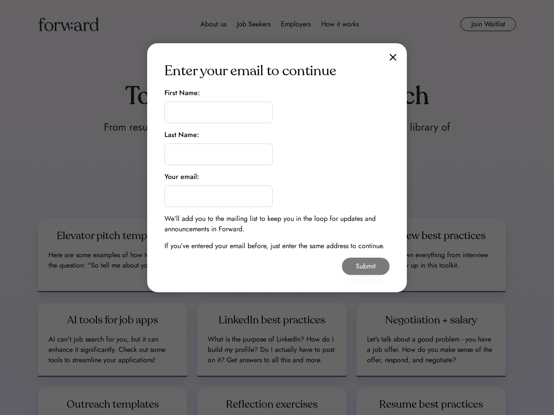 This screenshot has width=554, height=415. Describe the element at coordinates (365, 266) in the screenshot. I see `button: Submit` at that location.